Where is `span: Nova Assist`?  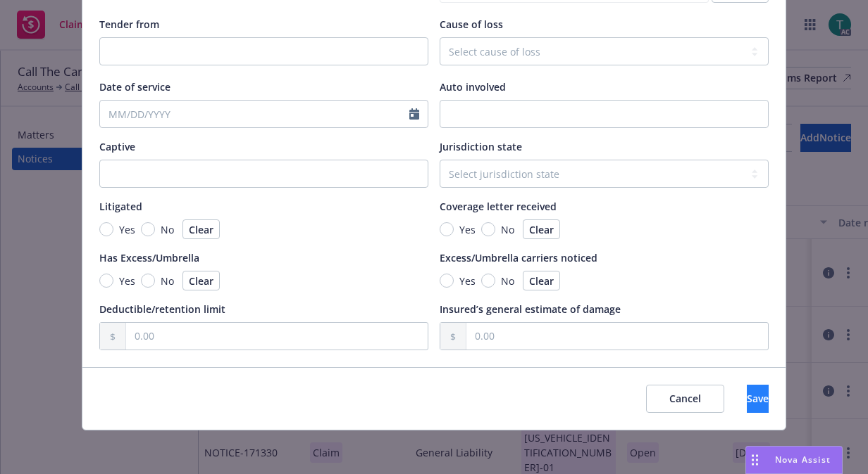 span: Nova Assist is located at coordinates (802, 460).